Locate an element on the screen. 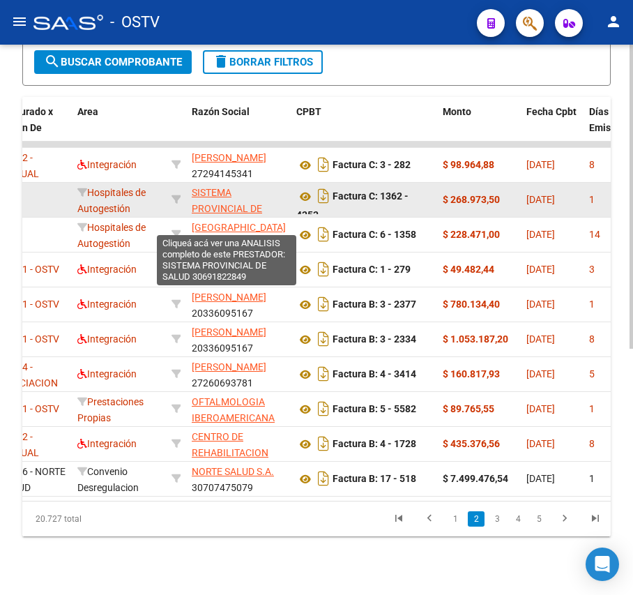  a: go to first page is located at coordinates (399, 519).